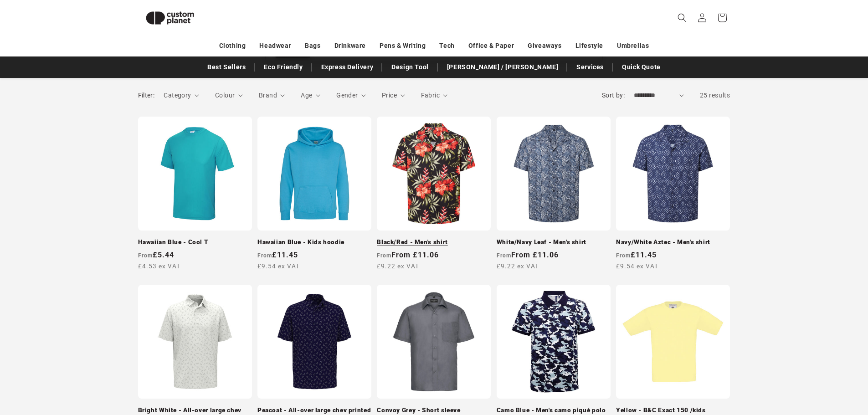 The width and height of the screenshot is (868, 415). Describe the element at coordinates (393, 95) in the screenshot. I see `summary: Price` at that location.